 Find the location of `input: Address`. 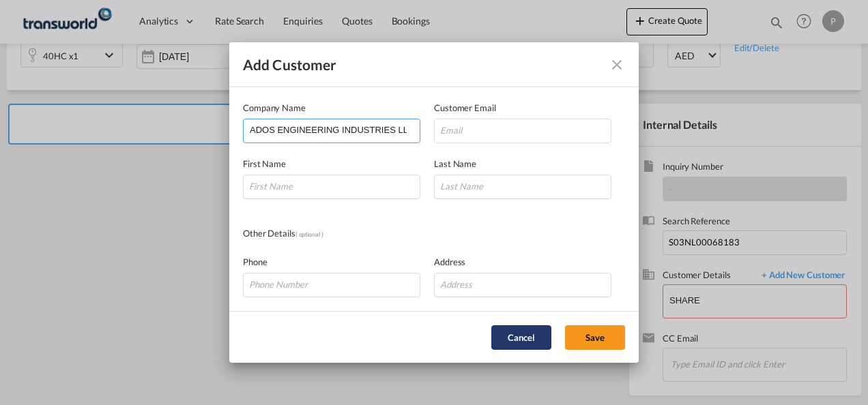

input: Address is located at coordinates (522, 285).